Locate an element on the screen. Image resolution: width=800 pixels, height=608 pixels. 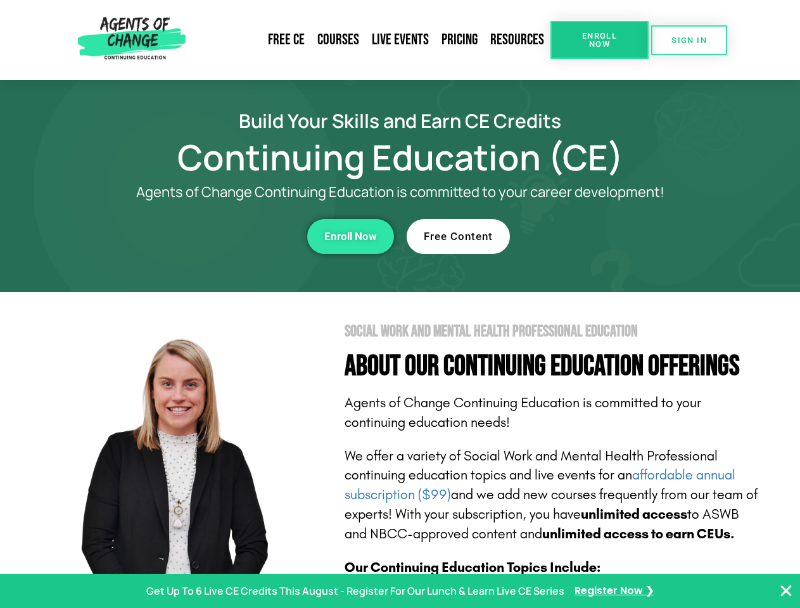
span: Register Now ❯ is located at coordinates (614, 591).